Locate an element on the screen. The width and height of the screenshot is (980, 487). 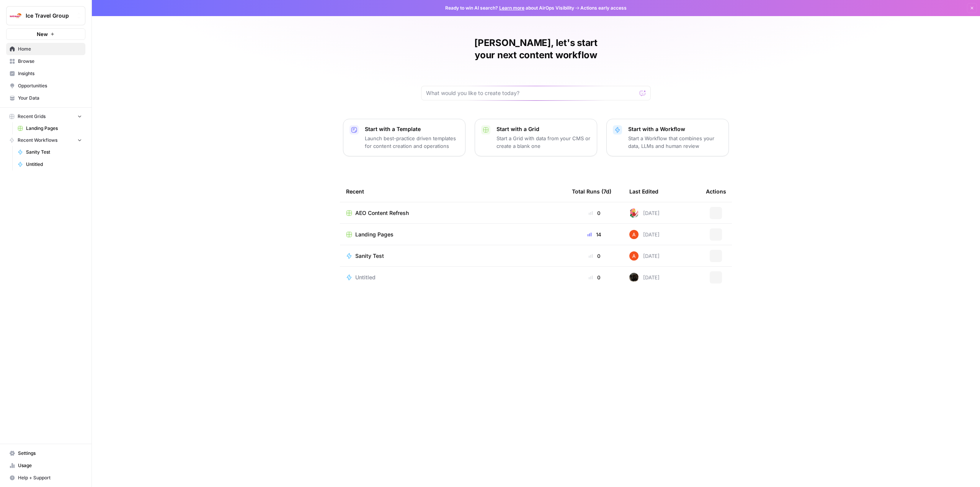
button: Start with a GridStart a Grid with data from your CMS or create a blank one is located at coordinates (536, 137).